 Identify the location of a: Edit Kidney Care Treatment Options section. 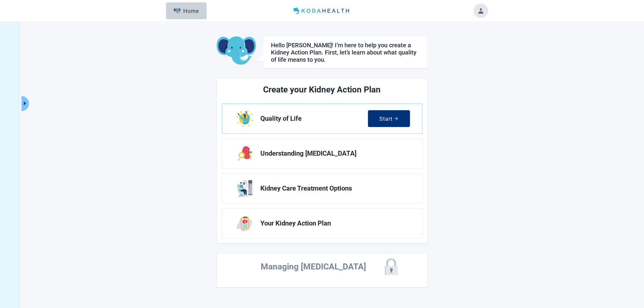
(322, 188).